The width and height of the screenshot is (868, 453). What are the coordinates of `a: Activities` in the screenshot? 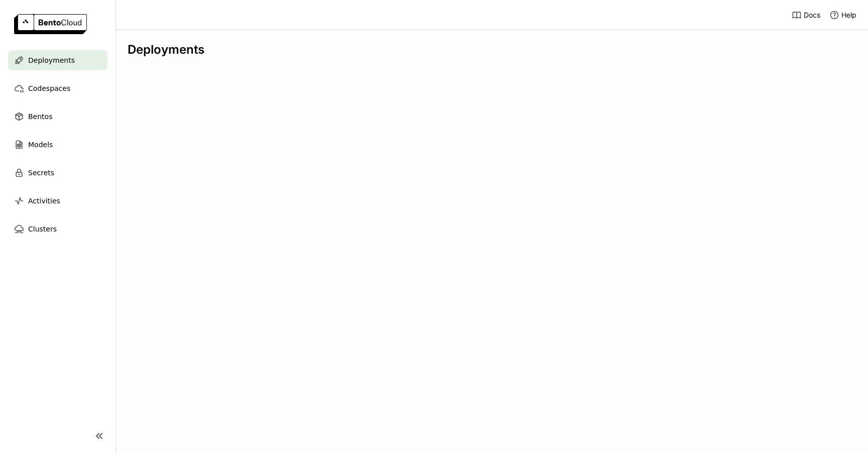 It's located at (58, 201).